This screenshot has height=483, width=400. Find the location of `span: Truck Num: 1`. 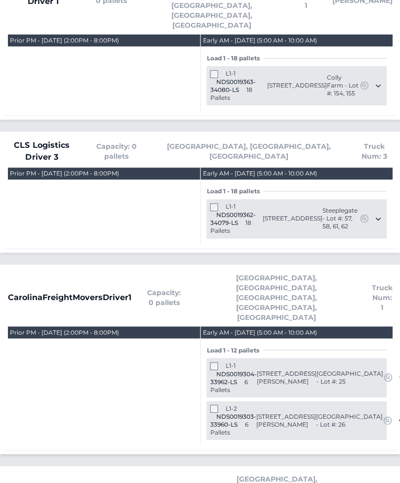

span: Truck Num: 1 is located at coordinates (382, 297).